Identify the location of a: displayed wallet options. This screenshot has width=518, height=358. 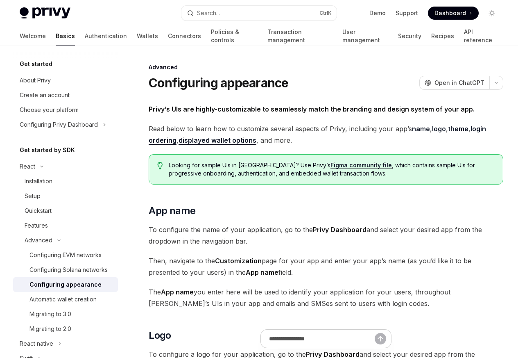
(218, 140).